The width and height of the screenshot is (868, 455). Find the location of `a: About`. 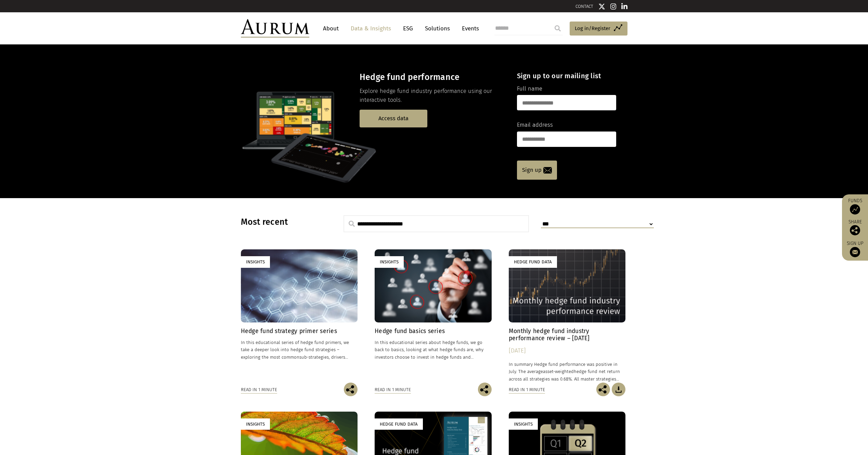

a: About is located at coordinates (331, 29).